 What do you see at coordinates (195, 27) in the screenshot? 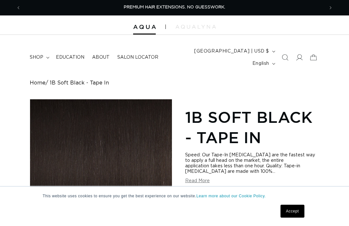
I see `img: aqualyna.com` at bounding box center [195, 27].